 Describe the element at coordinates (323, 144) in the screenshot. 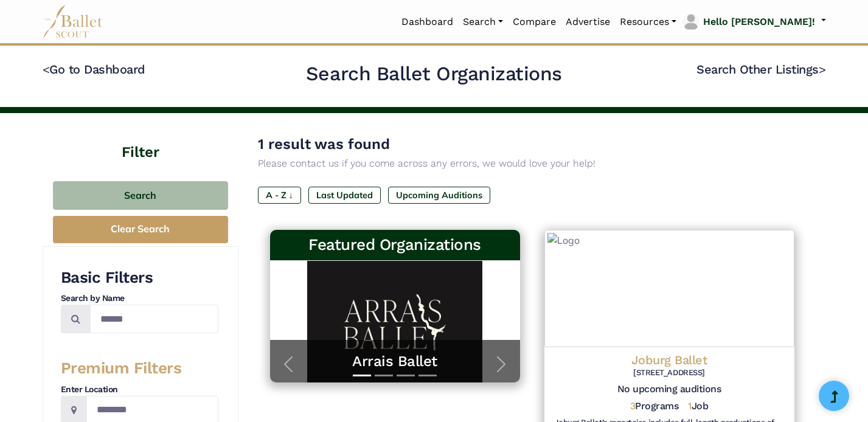

I see `span: 1 result was found` at that location.